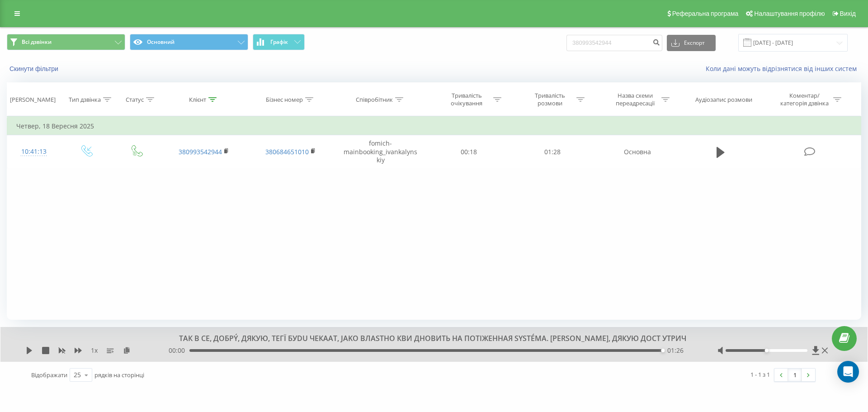 The width and height of the screenshot is (868, 412). What do you see at coordinates (36, 42) in the screenshot?
I see `span: Всі дзвінки` at bounding box center [36, 42].